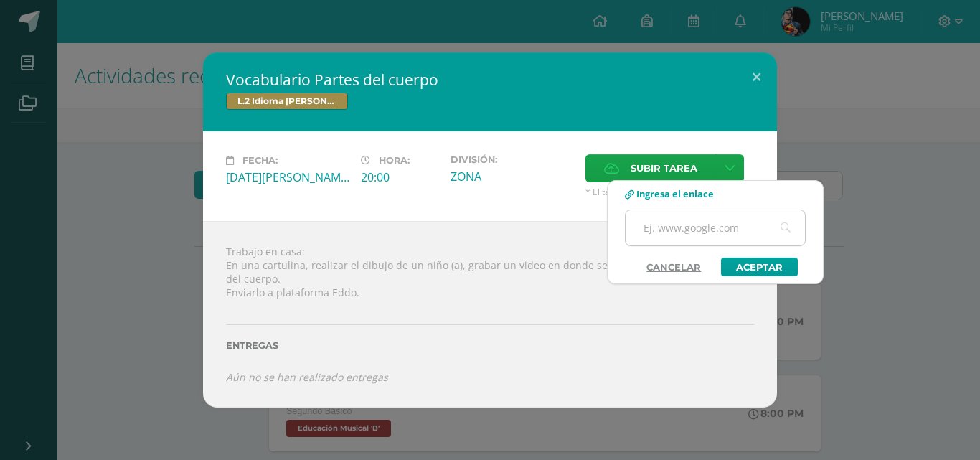 This screenshot has height=460, width=980. Describe the element at coordinates (490, 314) in the screenshot. I see `div: Trabajo en casa: En una cartulina, realizar el dibujo de un niño (a), grabar un video en donde se...` at that location.